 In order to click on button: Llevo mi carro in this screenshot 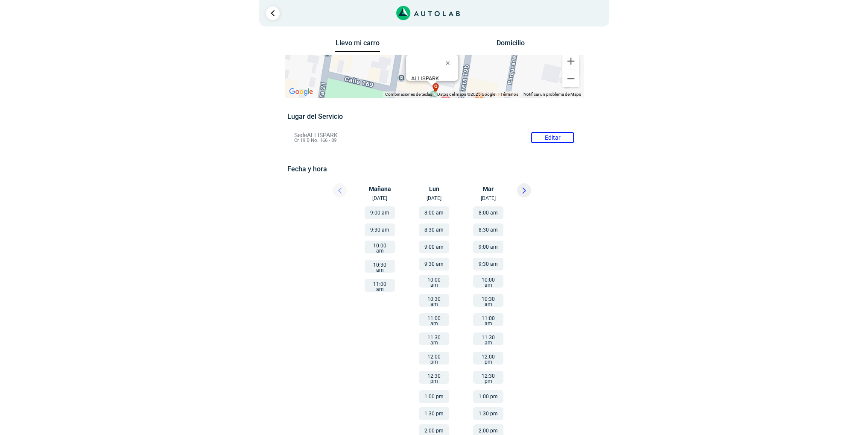, I will do `click(357, 45)`.